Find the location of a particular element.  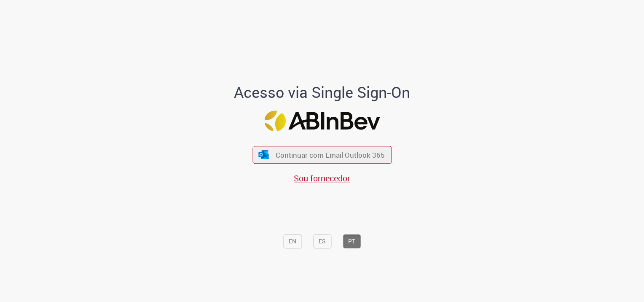

span: Continuar com Email Outlook 365 is located at coordinates (330, 154).